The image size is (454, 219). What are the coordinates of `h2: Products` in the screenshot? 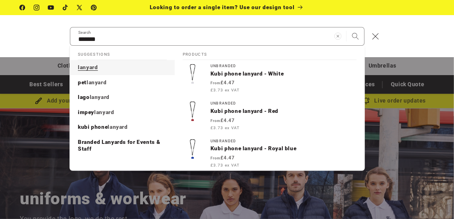 It's located at (270, 53).